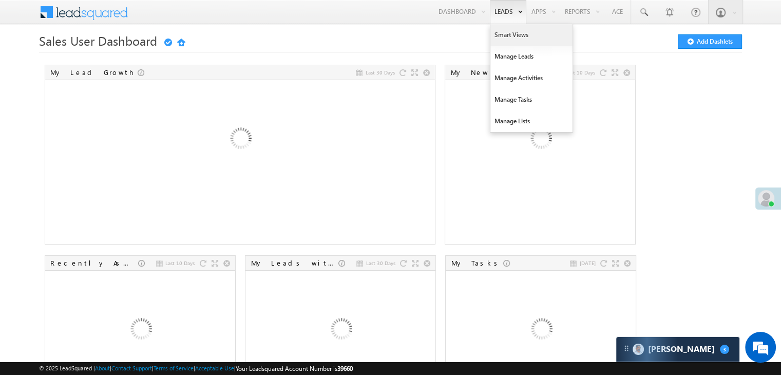 This screenshot has height=375, width=781. Describe the element at coordinates (131, 368) in the screenshot. I see `a: Contact Support` at that location.